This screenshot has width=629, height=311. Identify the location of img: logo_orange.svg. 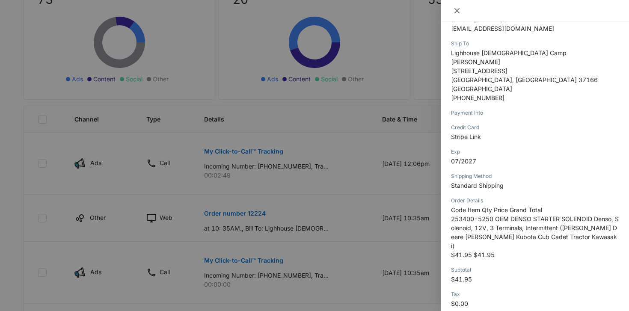
(17, 17).